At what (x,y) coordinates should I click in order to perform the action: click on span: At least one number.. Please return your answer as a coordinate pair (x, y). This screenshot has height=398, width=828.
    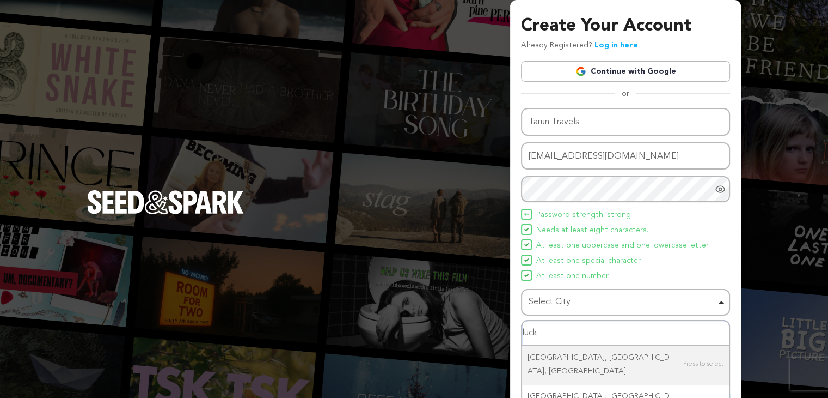
    Looking at the image, I should click on (573, 276).